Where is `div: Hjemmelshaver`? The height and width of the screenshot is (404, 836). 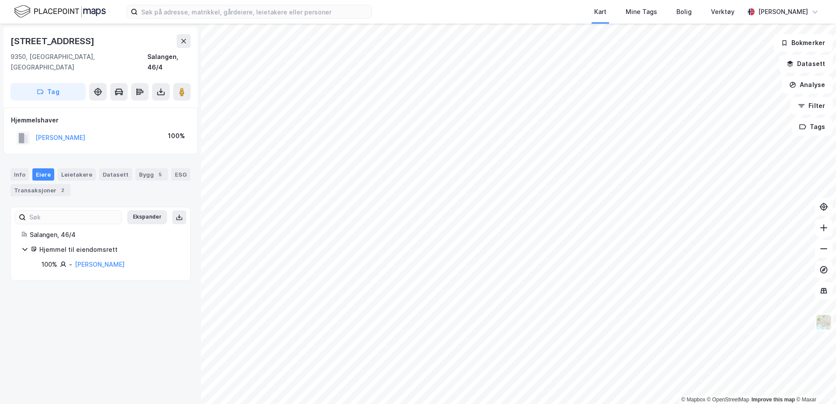
div: Hjemmelshaver is located at coordinates (101, 120).